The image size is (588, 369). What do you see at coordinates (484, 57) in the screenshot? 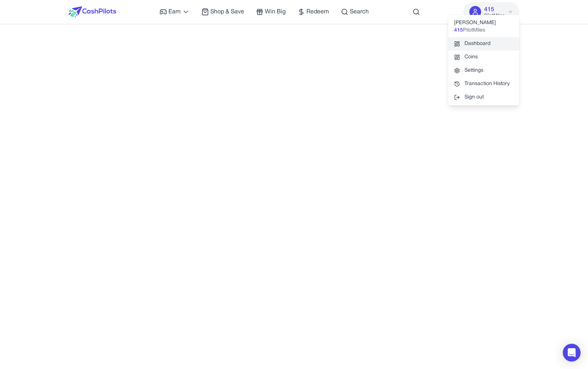
I see `a: Coins` at bounding box center [484, 57].